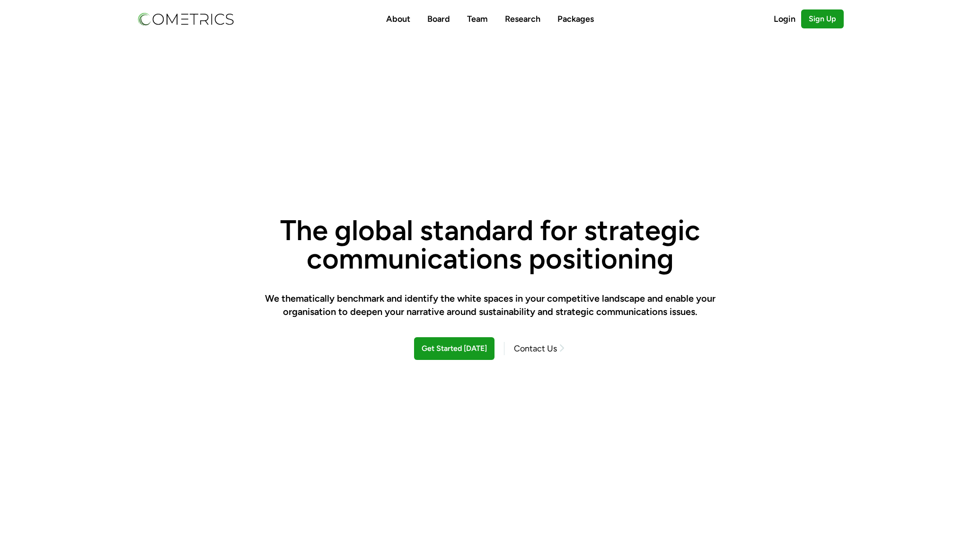  Describe the element at coordinates (576, 19) in the screenshot. I see `a: Packages` at that location.